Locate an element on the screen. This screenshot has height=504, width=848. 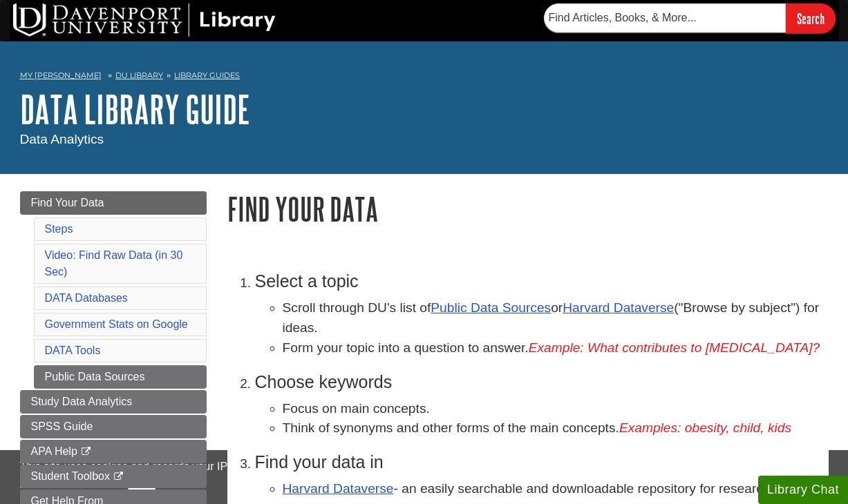
button: Library Chat is located at coordinates (803, 490).